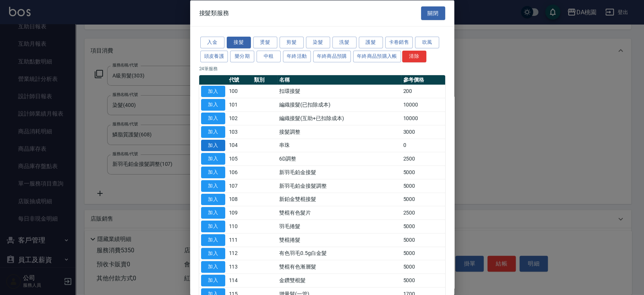 This screenshot has width=644, height=295. What do you see at coordinates (214, 13) in the screenshot?
I see `span: 接髮類服務` at bounding box center [214, 13].